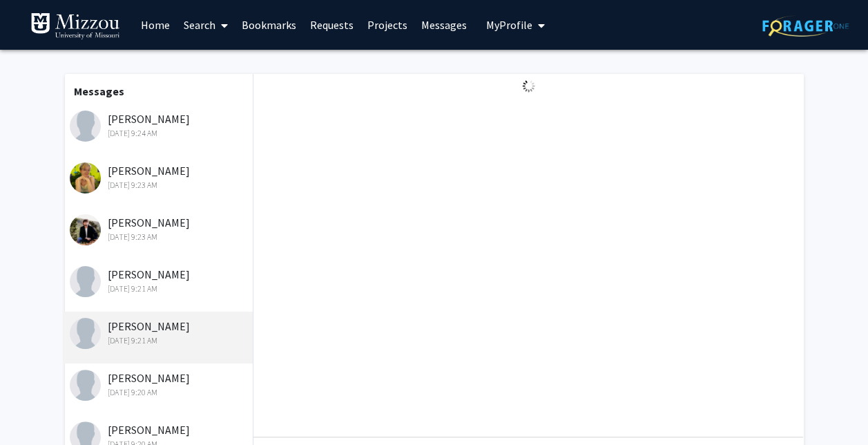  Describe the element at coordinates (98, 91) in the screenshot. I see `b: Messages` at that location.